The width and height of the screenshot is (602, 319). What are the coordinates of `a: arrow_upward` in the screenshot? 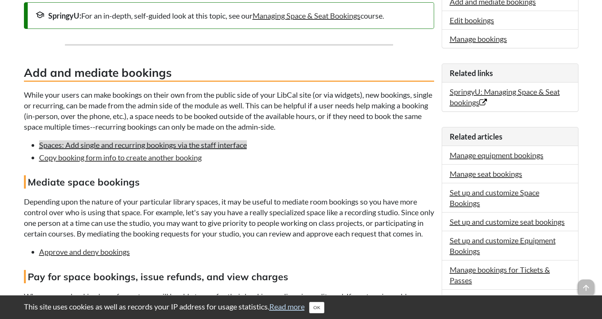 It's located at (586, 284).